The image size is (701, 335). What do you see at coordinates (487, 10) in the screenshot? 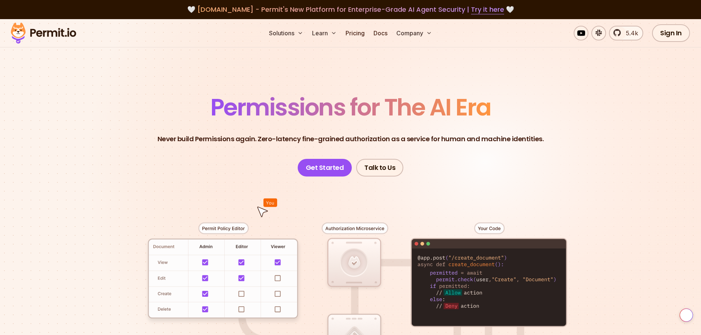
I see `a: Try it here` at bounding box center [487, 10].